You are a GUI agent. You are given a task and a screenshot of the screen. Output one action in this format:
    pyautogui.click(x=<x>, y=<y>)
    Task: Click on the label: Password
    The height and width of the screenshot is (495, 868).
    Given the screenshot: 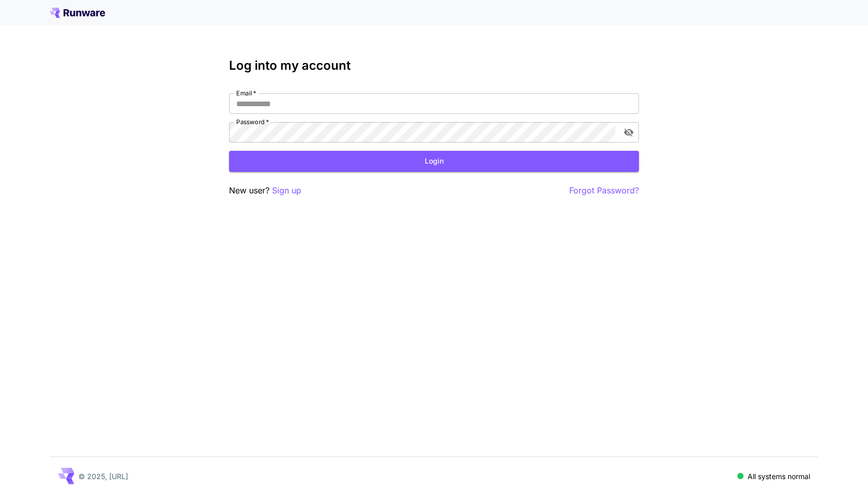 What is the action you would take?
    pyautogui.click(x=252, y=121)
    